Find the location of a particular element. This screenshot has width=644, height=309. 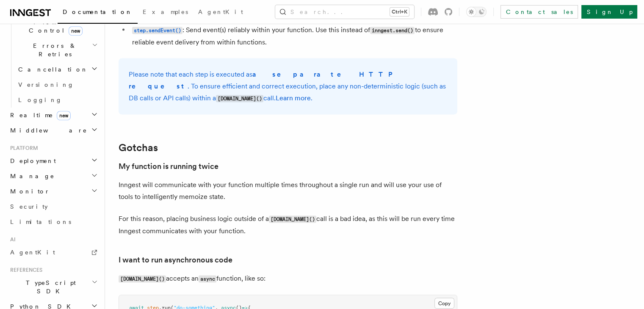

button: Monitor is located at coordinates (53, 191).